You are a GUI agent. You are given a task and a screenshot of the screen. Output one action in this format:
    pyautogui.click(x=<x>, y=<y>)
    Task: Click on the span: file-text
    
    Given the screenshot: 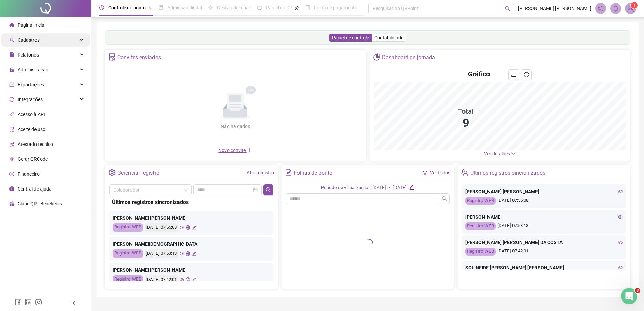 What is the action you would take?
    pyautogui.click(x=288, y=172)
    